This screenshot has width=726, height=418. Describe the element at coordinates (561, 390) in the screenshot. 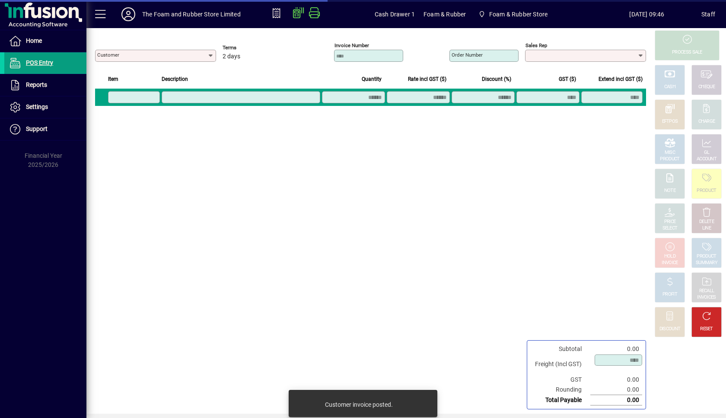

I see `td: Rounding` at that location.